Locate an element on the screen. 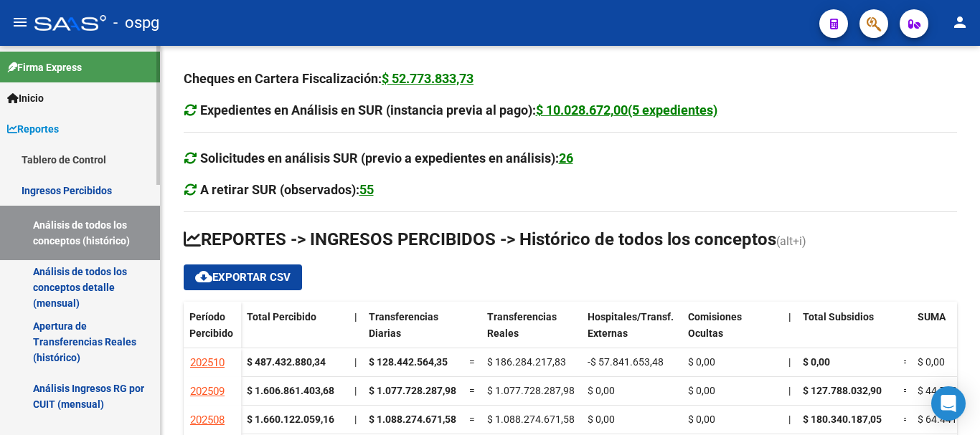 The width and height of the screenshot is (980, 435). datatable-header-cell: Transferencias Diarias is located at coordinates (413, 332).